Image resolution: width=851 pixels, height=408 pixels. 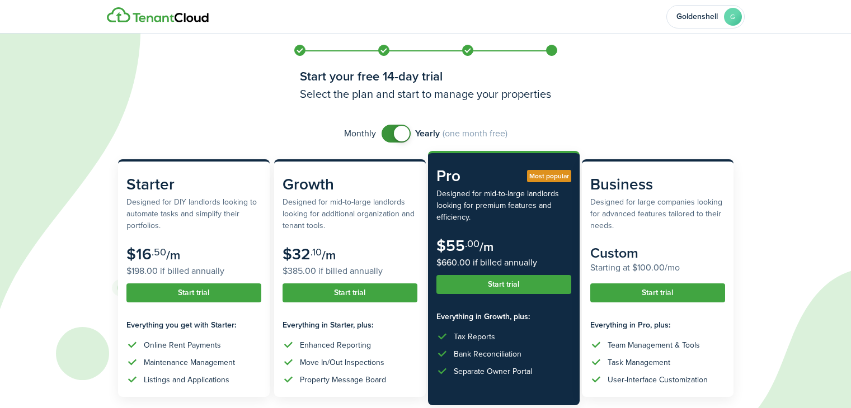 What do you see at coordinates (139, 254) in the screenshot?
I see `subscription-pricing-card-price-amount: $16` at bounding box center [139, 254].